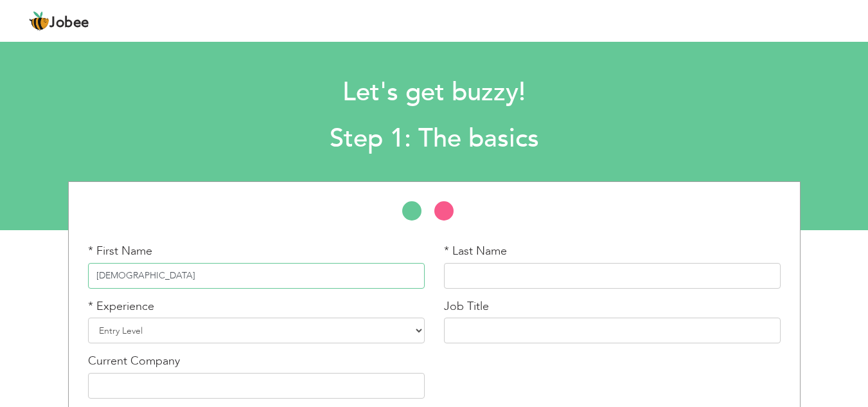  I want to click on label: * Last Name, so click(475, 251).